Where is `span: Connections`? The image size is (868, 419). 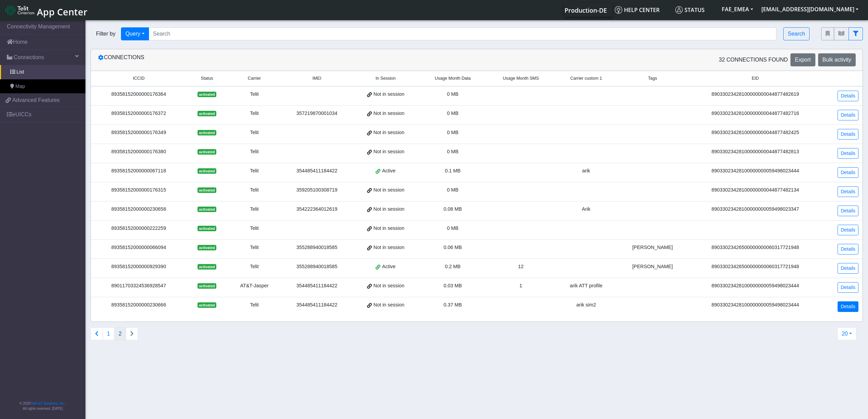 span: Connections is located at coordinates (29, 58).